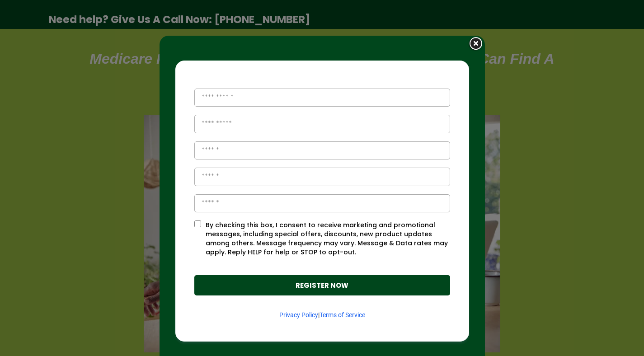 The image size is (644, 356). Describe the element at coordinates (322, 285) in the screenshot. I see `button: REGISTER NOW` at that location.